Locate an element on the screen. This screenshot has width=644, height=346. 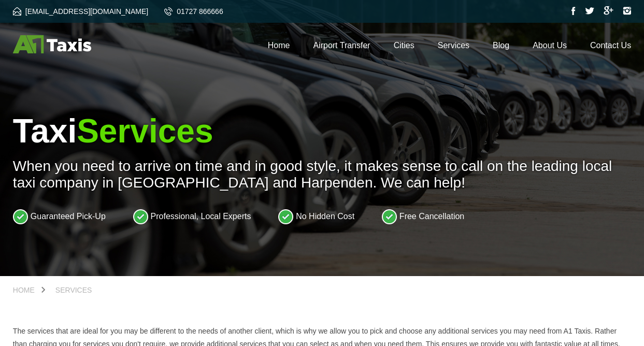
img: Twitter is located at coordinates (590, 11).